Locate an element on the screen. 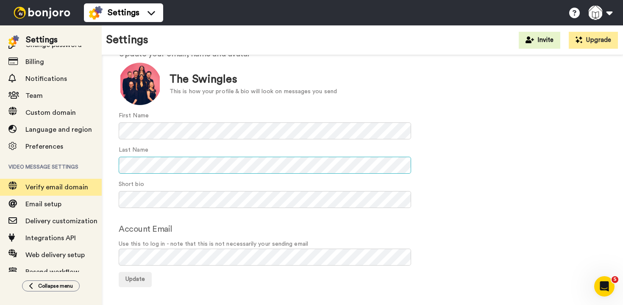 This screenshot has height=305, width=623. div: The Swingles is located at coordinates (253, 79).